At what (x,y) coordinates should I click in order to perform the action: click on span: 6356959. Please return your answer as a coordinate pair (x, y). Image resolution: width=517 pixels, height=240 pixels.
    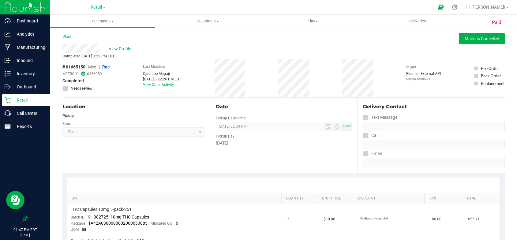
    Looking at the image, I should click on (94, 74).